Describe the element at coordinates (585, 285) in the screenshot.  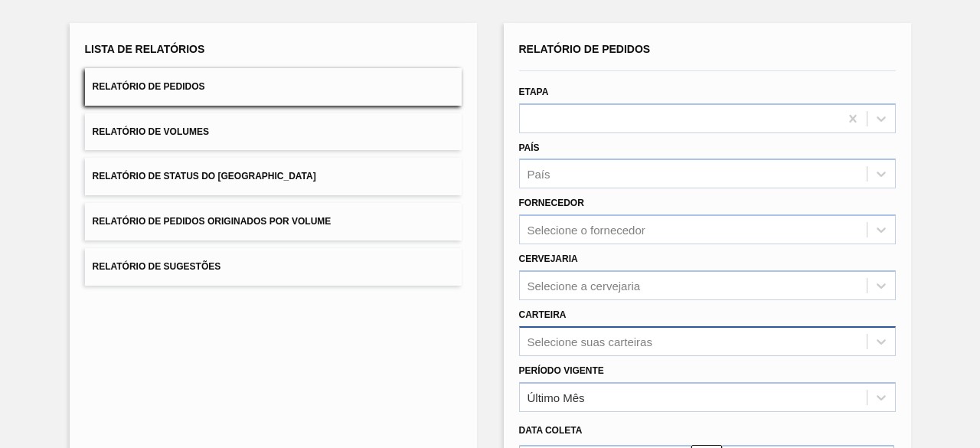
I see `div: Selecione a cervejaria` at that location.